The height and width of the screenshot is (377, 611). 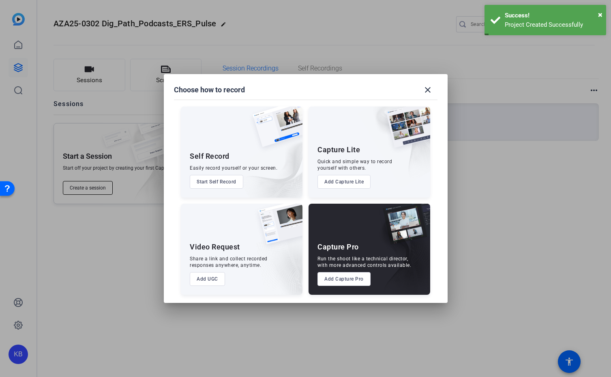 What do you see at coordinates (279, 262) in the screenshot?
I see `img: embarkstudio-ugc-content.png` at bounding box center [279, 262].